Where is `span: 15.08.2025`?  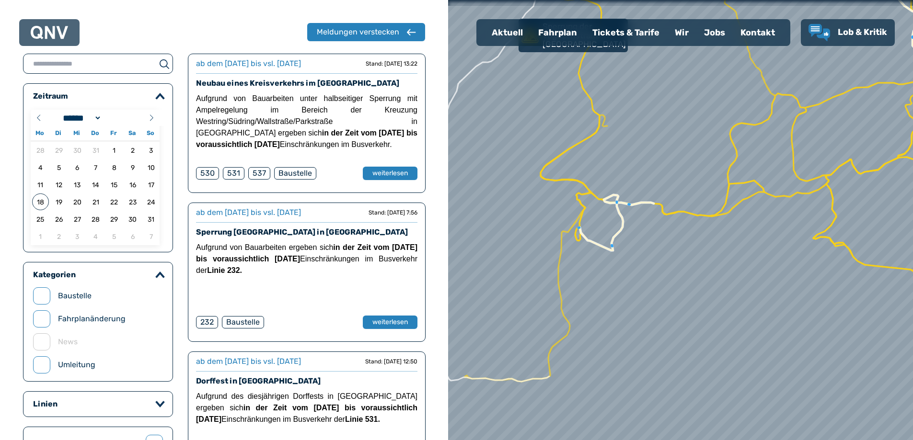
span: 15.08.2025 is located at coordinates (114, 184).